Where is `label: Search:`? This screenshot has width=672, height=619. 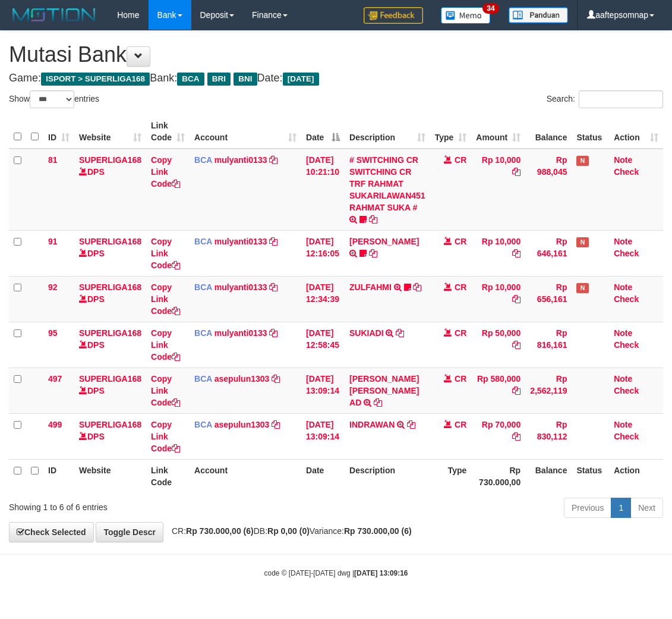
label: Search: is located at coordinates (605, 100).